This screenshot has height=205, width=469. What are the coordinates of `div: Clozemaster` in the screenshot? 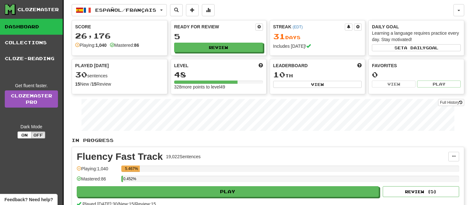 It's located at (38, 10).